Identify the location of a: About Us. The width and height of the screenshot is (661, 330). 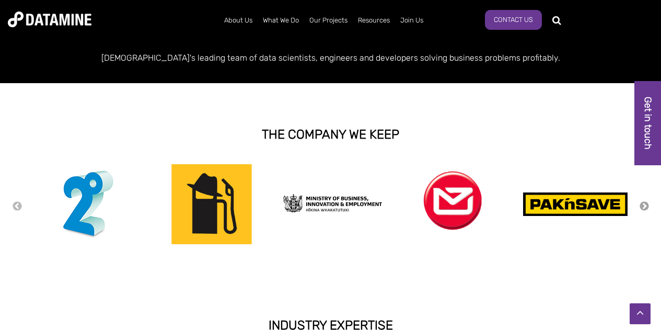
(238, 20).